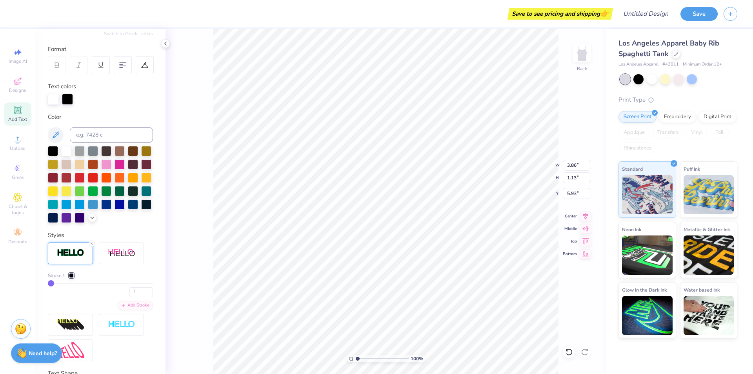 The image size is (753, 374). I want to click on button: Save, so click(699, 14).